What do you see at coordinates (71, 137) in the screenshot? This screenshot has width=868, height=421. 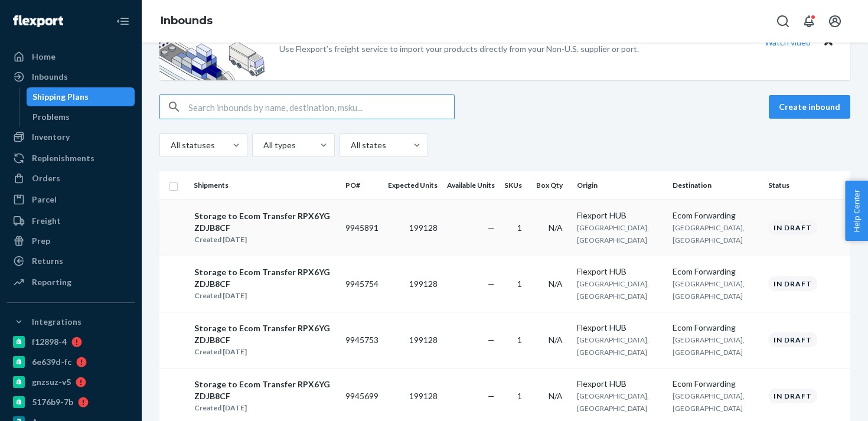 I see `a: Inventory` at bounding box center [71, 137].